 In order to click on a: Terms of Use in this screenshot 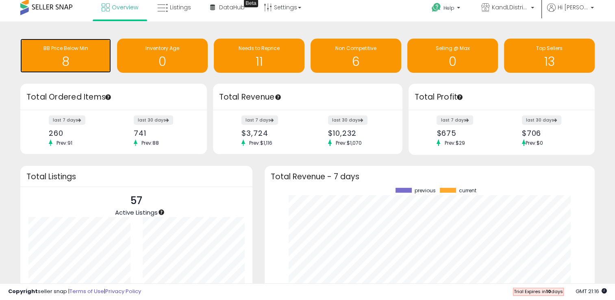, I will do `click(87, 291)`.